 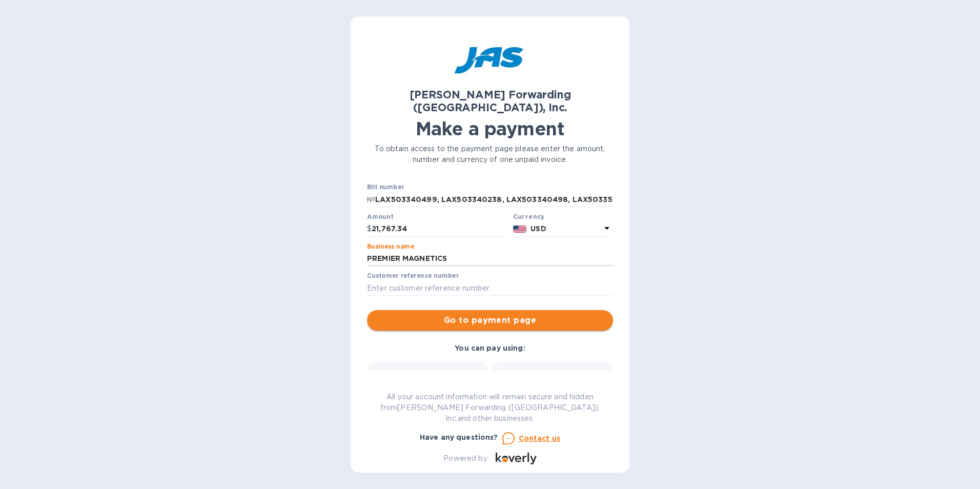 What do you see at coordinates (390, 246) in the screenshot?
I see `label: Business name` at bounding box center [390, 246].